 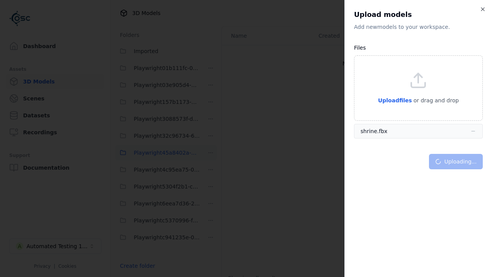 What do you see at coordinates (395, 100) in the screenshot?
I see `span: Upload files` at bounding box center [395, 100].